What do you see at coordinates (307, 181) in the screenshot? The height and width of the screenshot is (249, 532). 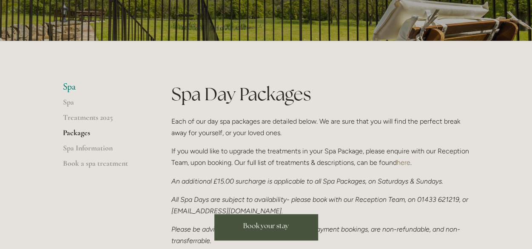 I see `em: An additional £15.00 surcharge is applicable to all Spa Packages, on Saturdays & Sundays.` at bounding box center [307, 181].